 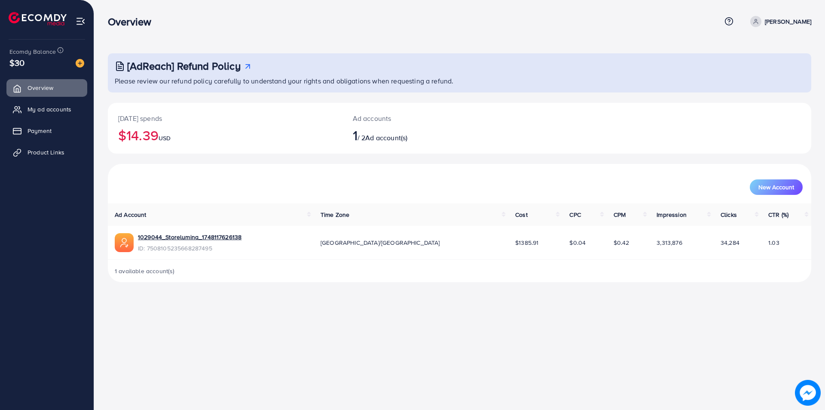 What do you see at coordinates (460, 81) in the screenshot?
I see `p: Please review our refund policy carefully to understand your rights and obligations when requesti...` at bounding box center [460, 81].